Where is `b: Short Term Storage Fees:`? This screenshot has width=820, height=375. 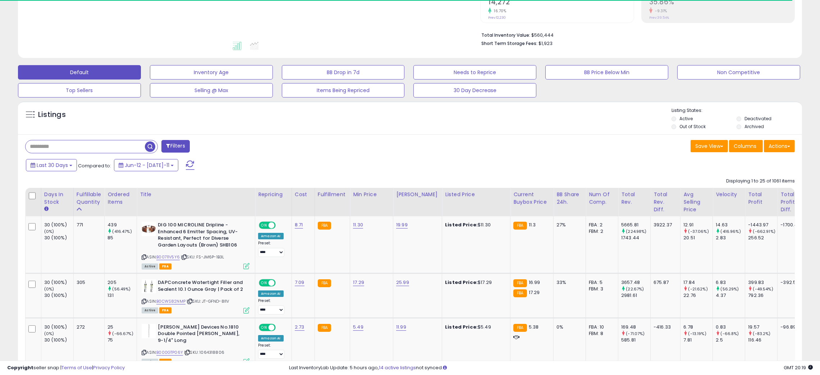
b: Short Term Storage Fees: is located at coordinates (510, 43).